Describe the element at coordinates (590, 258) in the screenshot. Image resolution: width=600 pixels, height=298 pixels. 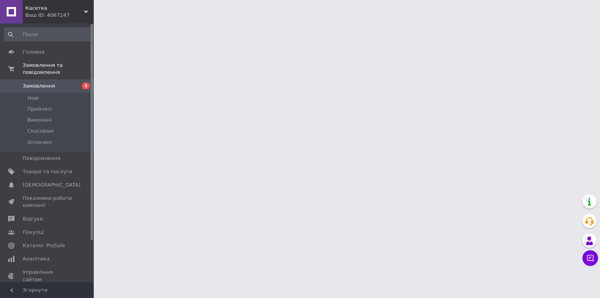
I see `button: Чат з покупцем` at that location.